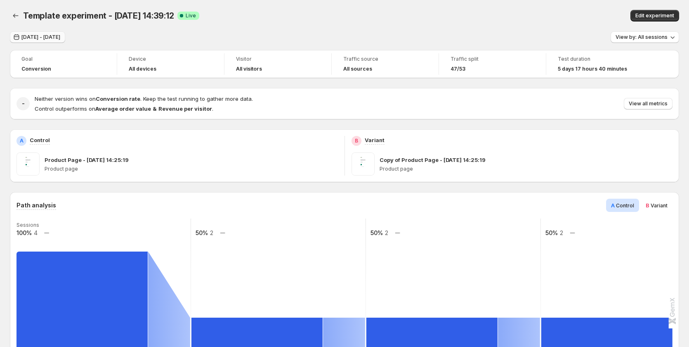  Describe the element at coordinates (24, 232) in the screenshot. I see `text: 100%` at that location.